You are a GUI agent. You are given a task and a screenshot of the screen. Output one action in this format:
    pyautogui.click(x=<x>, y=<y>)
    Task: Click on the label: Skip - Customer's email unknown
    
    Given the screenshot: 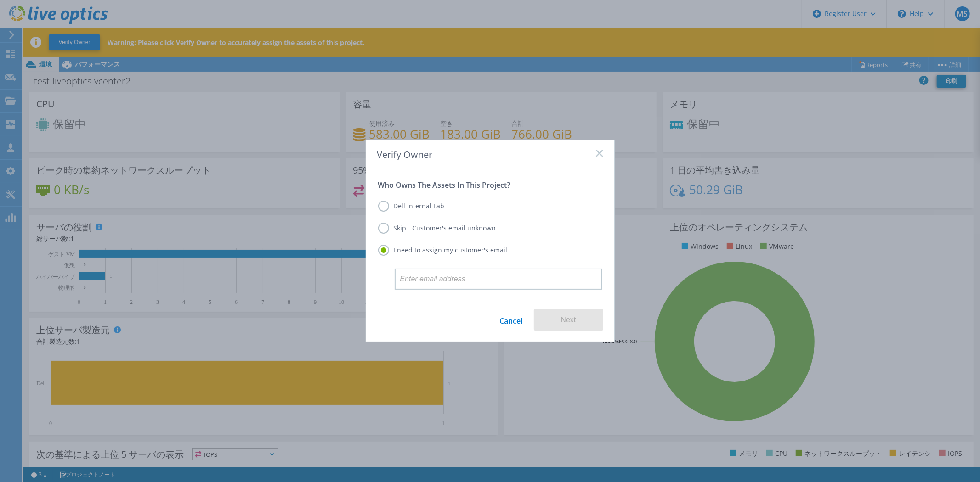 What is the action you would take?
    pyautogui.click(x=437, y=228)
    